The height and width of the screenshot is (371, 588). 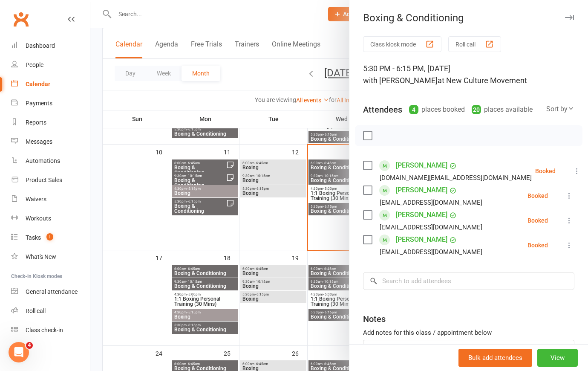 What do you see at coordinates (374, 319) in the screenshot?
I see `div: Notes` at bounding box center [374, 319].